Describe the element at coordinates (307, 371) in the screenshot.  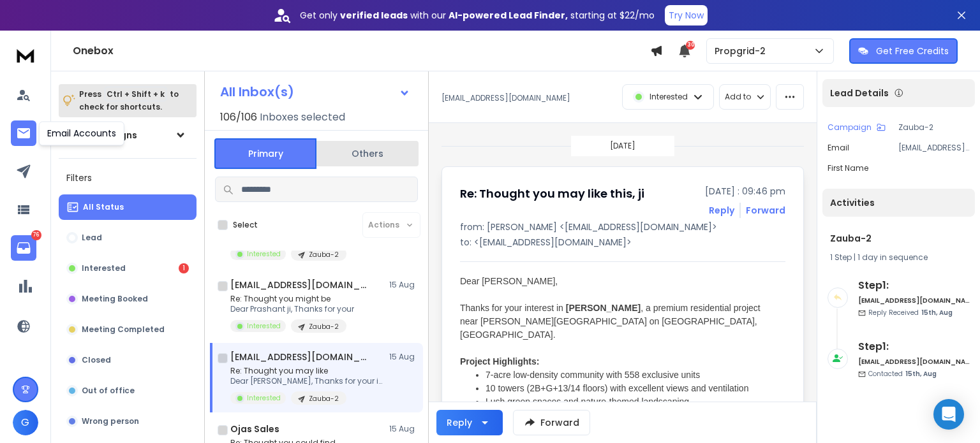
I see `p: Re: Thought you may like` at that location.